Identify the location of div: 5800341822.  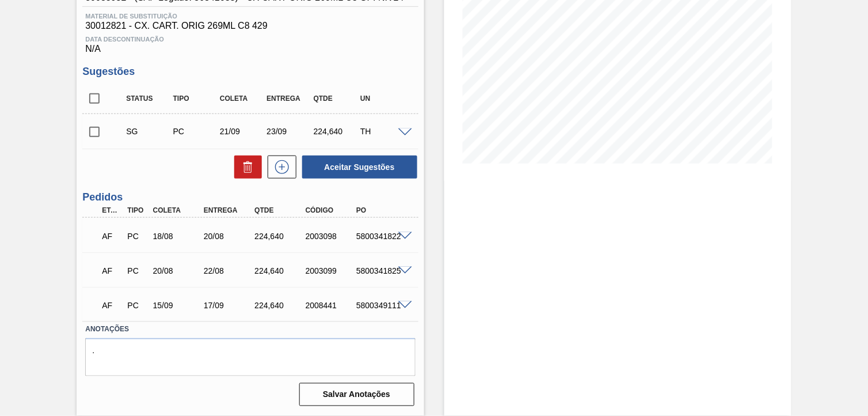
(381, 236).